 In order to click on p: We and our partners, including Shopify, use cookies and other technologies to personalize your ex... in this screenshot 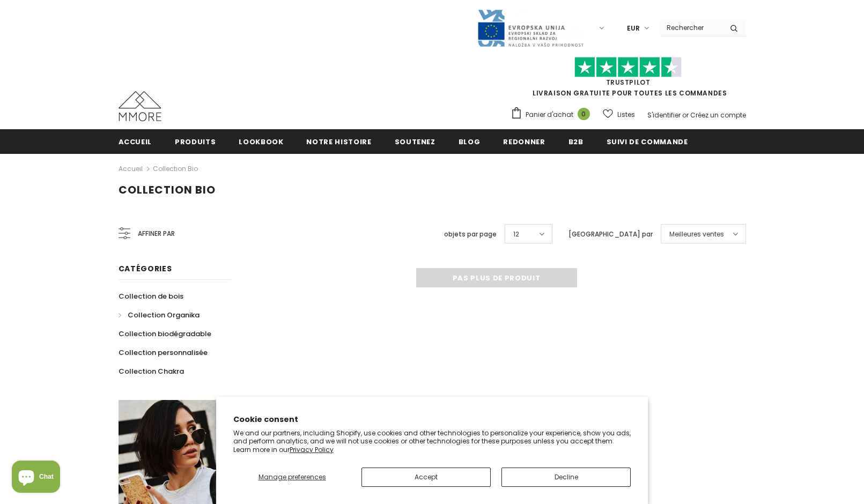, I will do `click(433, 441)`.